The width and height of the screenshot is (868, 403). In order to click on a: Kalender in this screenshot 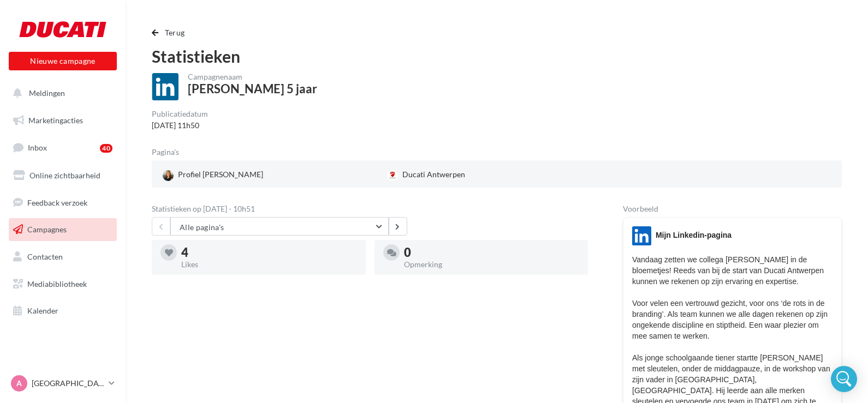, I will do `click(63, 311)`.